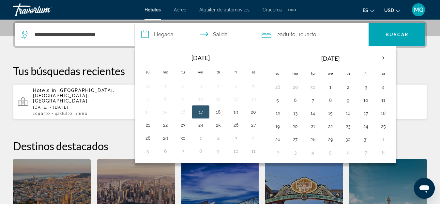 This screenshot has width=440, height=204. What do you see at coordinates (369, 10) in the screenshot?
I see `button: Change language` at bounding box center [369, 10].